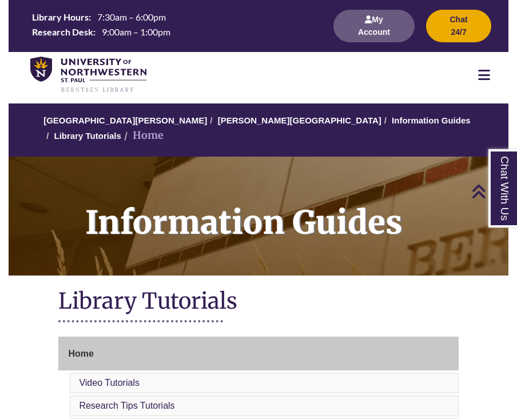 This screenshot has width=517, height=419. I want to click on th: Library Hours:, so click(60, 17).